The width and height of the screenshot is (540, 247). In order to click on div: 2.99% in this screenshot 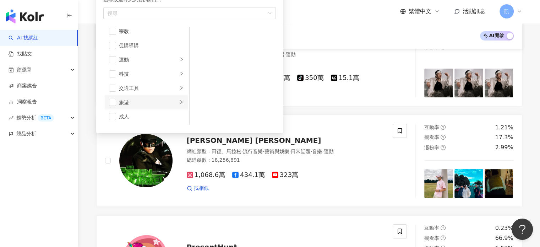, I will do `click(504, 147)`.